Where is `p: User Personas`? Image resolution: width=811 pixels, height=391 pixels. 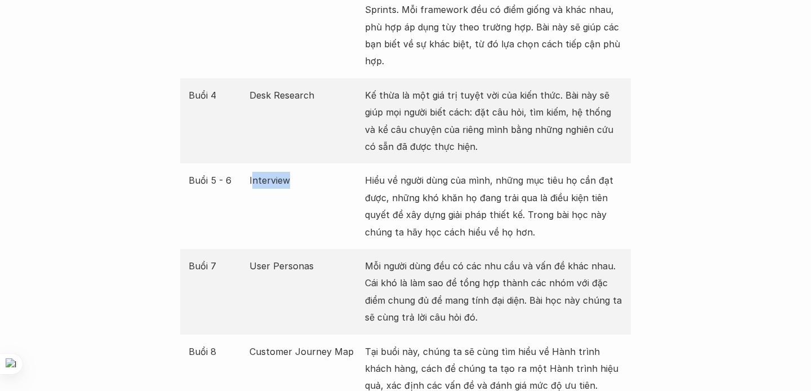
p: User Personas is located at coordinates (305, 266).